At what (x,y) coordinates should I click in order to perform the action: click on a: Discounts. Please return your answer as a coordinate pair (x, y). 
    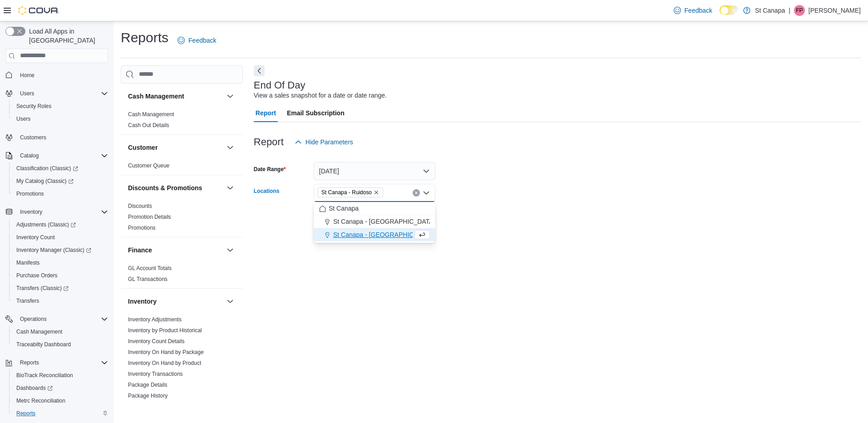
    Looking at the image, I should click on (140, 206).